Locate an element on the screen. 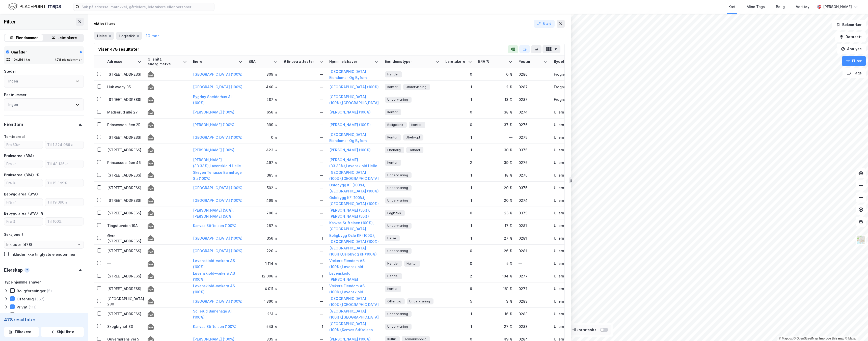 This screenshot has height=341, width=868. input: Til 1 324 086㎡ is located at coordinates (64, 144).